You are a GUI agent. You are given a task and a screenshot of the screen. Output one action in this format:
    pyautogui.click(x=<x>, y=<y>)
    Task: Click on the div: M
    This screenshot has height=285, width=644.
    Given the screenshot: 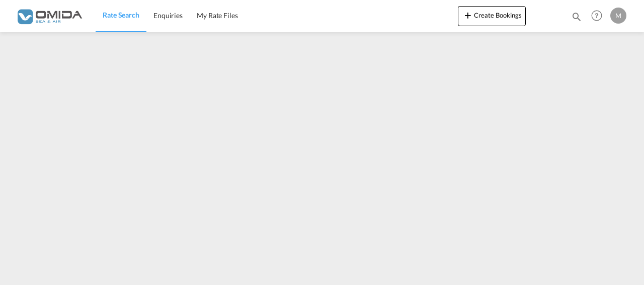 What is the action you would take?
    pyautogui.click(x=619, y=15)
    